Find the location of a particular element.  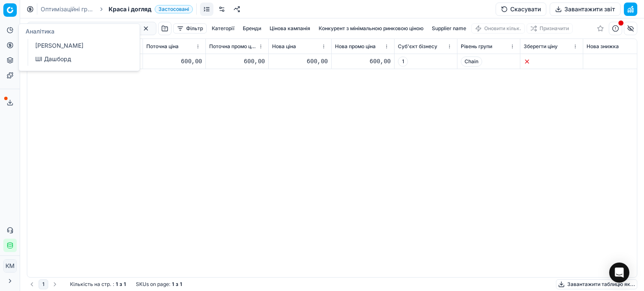

div: 0 is located at coordinates (614, 61).